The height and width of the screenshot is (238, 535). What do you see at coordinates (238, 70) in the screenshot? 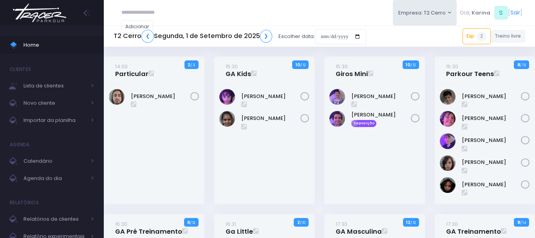
I see `a: 15:30GA Kids` at bounding box center [238, 70].